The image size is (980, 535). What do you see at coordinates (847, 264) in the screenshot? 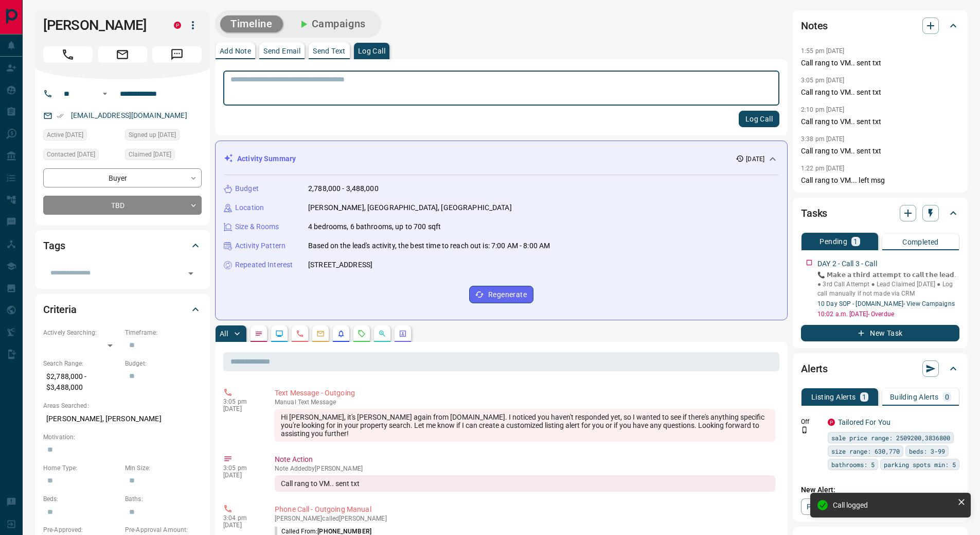
I see `p: DAY 2 - Call 3 - Call` at bounding box center [847, 264].